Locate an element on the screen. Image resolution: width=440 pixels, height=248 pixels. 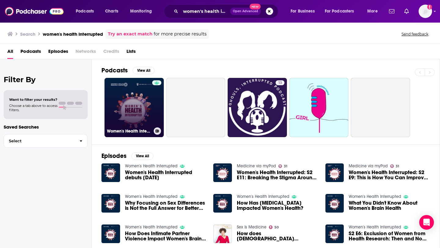
svg: Add a profile image is located at coordinates (430, 7).